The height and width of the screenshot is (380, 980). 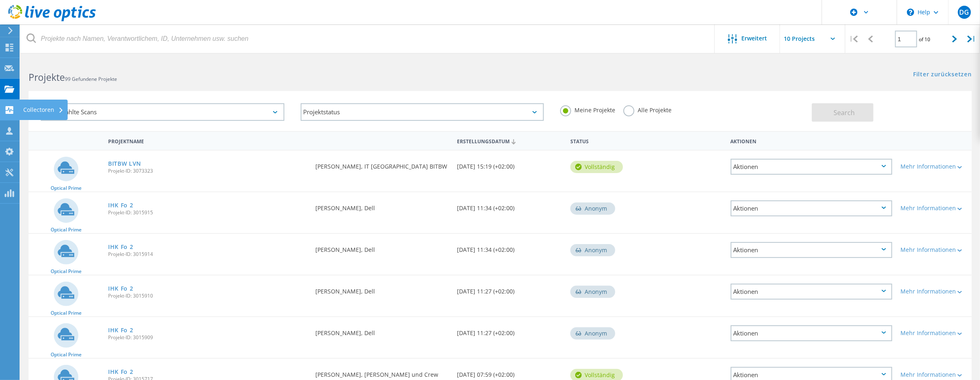 What do you see at coordinates (207, 171) in the screenshot?
I see `span: Projekt-ID: 3073323` at bounding box center [207, 171].